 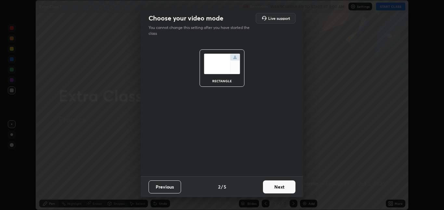 I want to click on p: You cannot change this setting after you have started the class, so click(x=201, y=31).